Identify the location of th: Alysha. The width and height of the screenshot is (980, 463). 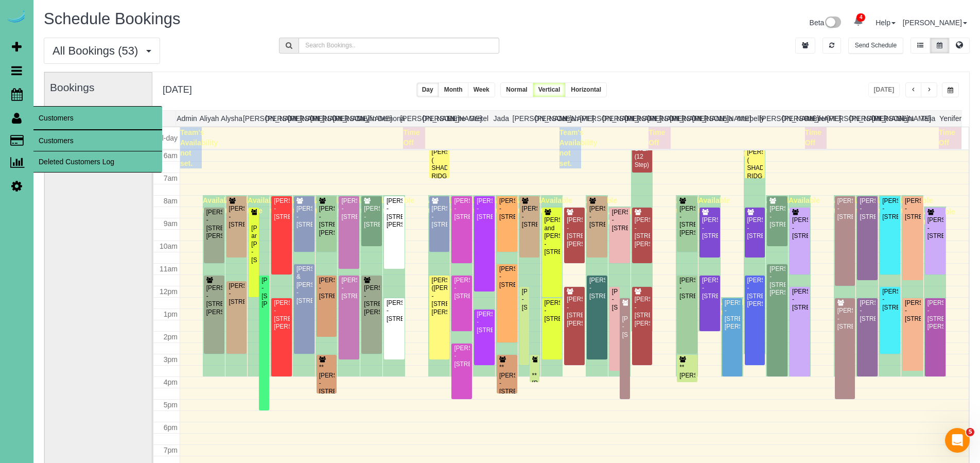
(231, 119).